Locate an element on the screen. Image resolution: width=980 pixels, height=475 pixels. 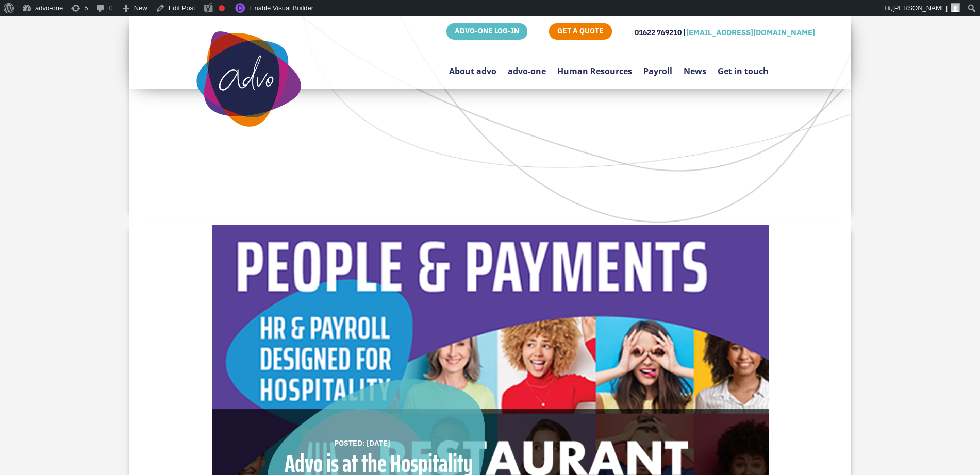
span: 01622 769210 | is located at coordinates (661, 32).